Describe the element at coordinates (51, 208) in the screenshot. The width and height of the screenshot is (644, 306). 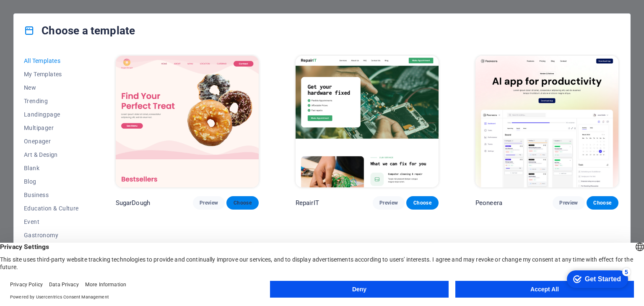
I see `span: Education & Culture` at that location.